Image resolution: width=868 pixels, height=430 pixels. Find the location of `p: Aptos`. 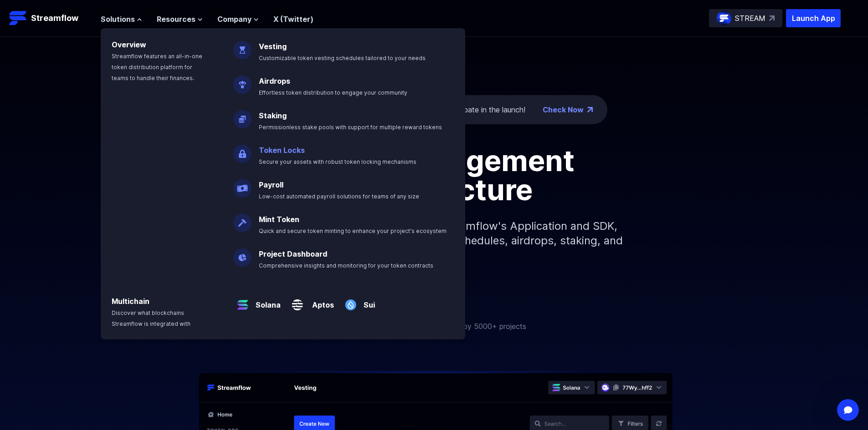

p: Aptos is located at coordinates (320, 302).